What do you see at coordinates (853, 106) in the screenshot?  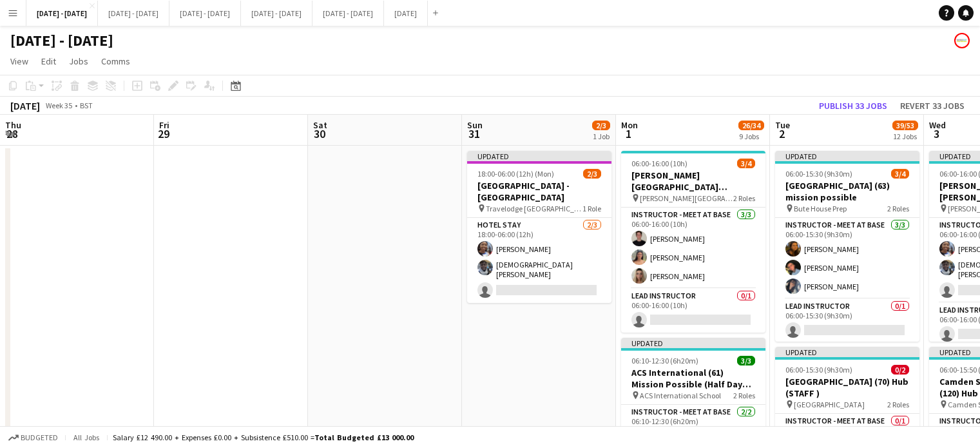 I see `button: Publish 33 jobs` at bounding box center [853, 106].